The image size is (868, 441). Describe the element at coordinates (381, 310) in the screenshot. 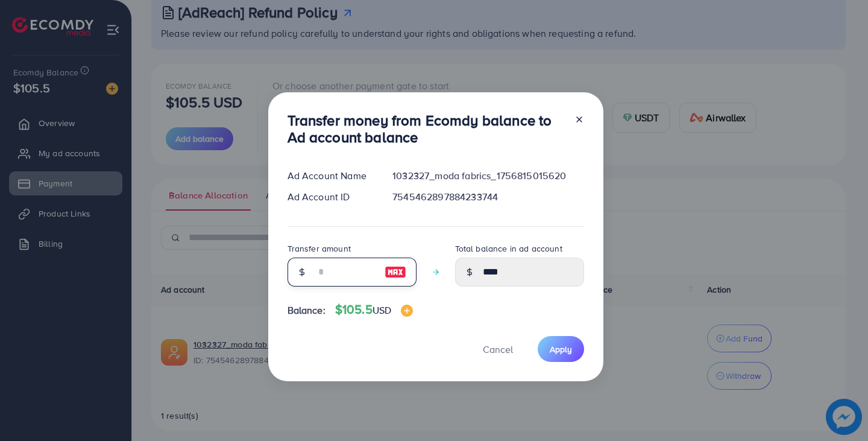

I see `span: USD` at that location.